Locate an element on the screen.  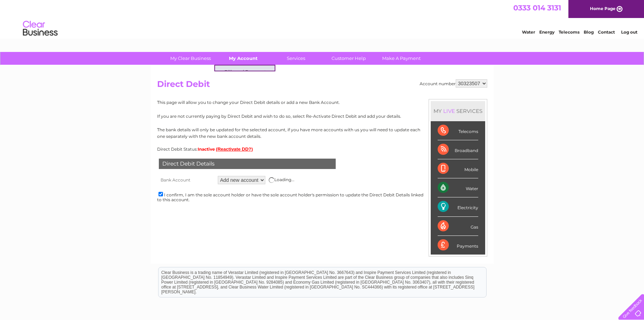
p: This page will allow you to change your Direct Debit details or add a new Bank Account. is located at coordinates (322, 102).